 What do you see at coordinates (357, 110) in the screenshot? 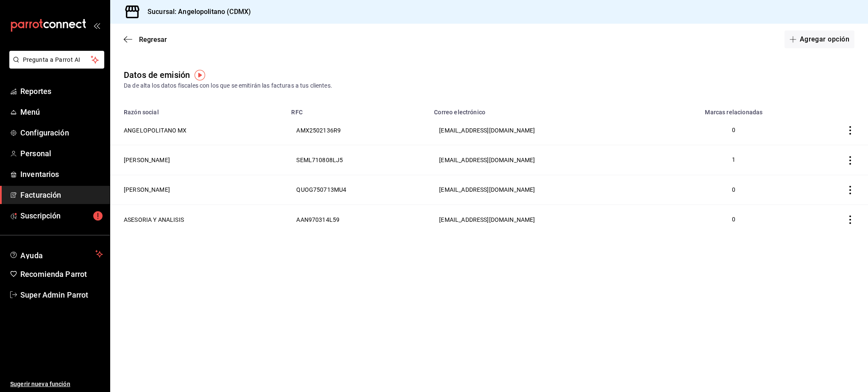
I see `th: RFC` at bounding box center [357, 110].